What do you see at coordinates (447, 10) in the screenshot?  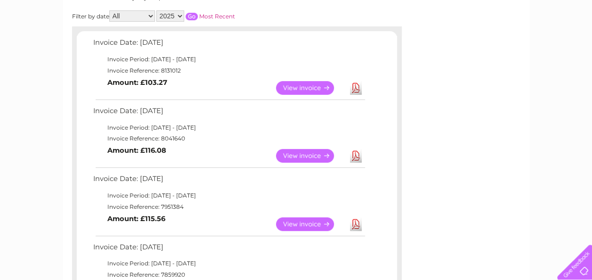 I see `a: 0333 014 3131` at bounding box center [447, 10].